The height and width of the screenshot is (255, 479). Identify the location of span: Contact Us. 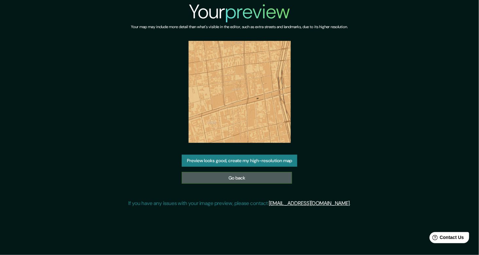
(31, 8).